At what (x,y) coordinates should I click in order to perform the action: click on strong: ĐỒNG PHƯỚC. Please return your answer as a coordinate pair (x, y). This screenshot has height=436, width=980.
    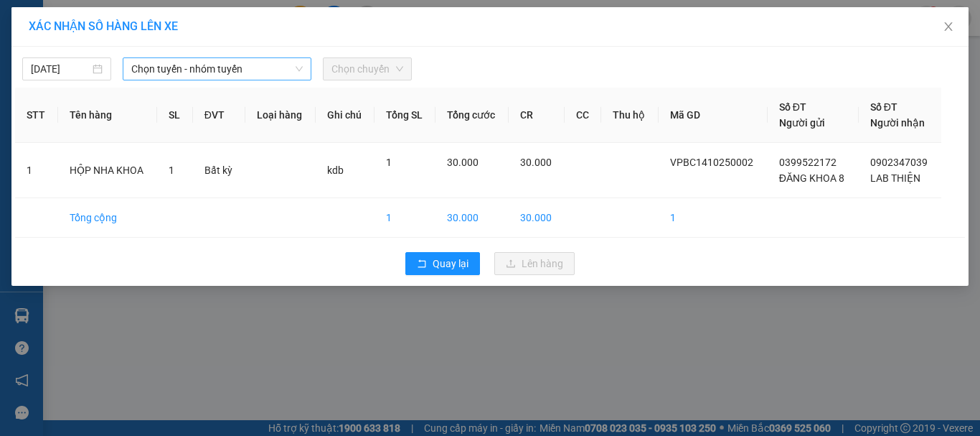
    Looking at the image, I should click on (155, 14).